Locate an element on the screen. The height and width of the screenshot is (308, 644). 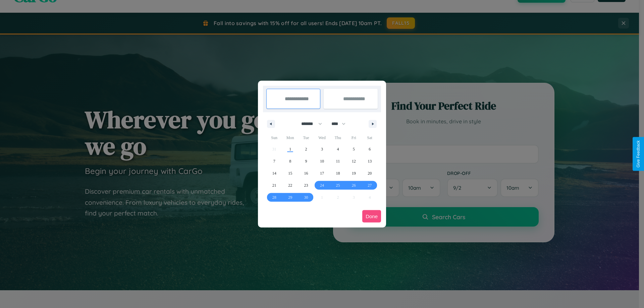
button: 25 is located at coordinates (337, 185).